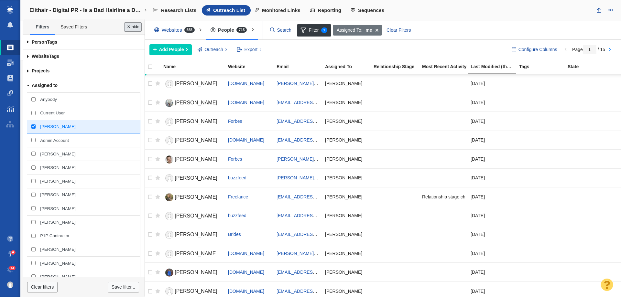  What do you see at coordinates (326, 10) in the screenshot?
I see `a: Reporting` at bounding box center [326, 10].